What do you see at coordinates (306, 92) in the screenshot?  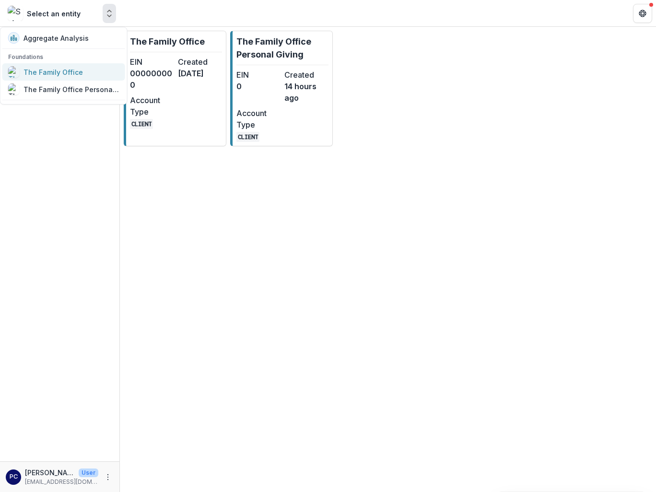 I see `dd: 14 hours ago` at bounding box center [306, 92].